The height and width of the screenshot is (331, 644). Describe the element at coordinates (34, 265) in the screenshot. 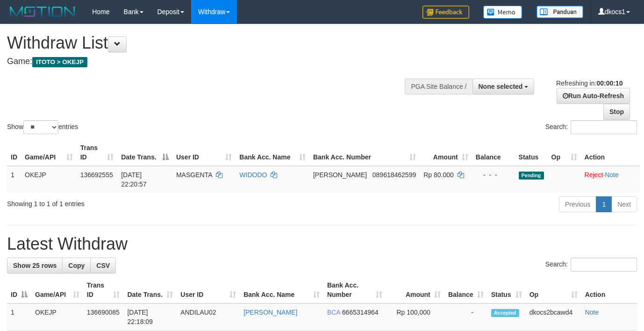

I see `a: Show 25 rows` at that location.